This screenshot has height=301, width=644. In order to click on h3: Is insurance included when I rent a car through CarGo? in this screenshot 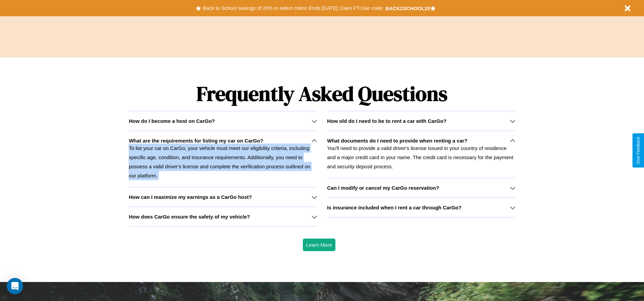, I will do `click(394, 207)`.